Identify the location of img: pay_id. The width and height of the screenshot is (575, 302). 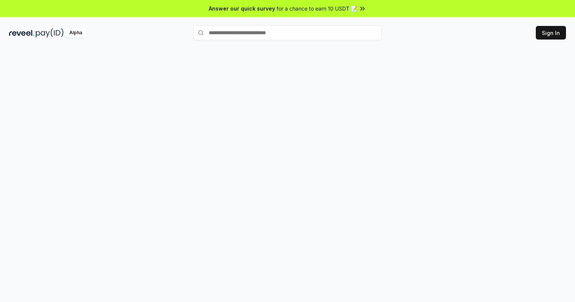
(50, 33).